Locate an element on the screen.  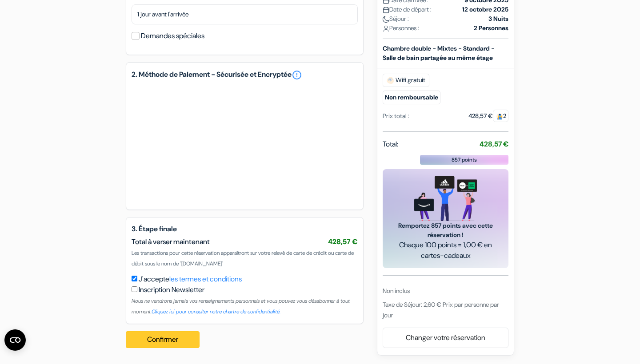
strong: 2 Personnes is located at coordinates (491, 28).